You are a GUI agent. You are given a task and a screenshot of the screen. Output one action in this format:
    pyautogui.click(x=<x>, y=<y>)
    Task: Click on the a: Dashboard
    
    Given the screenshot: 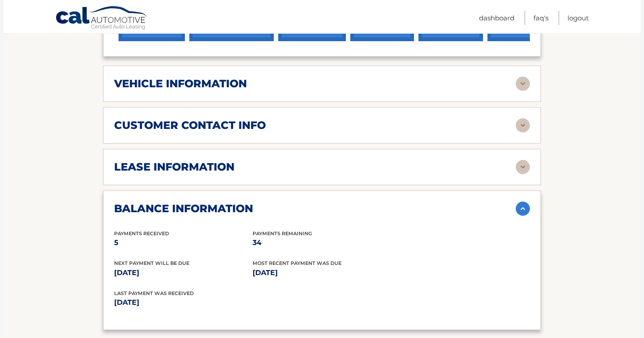 What is the action you would take?
    pyautogui.click(x=497, y=18)
    